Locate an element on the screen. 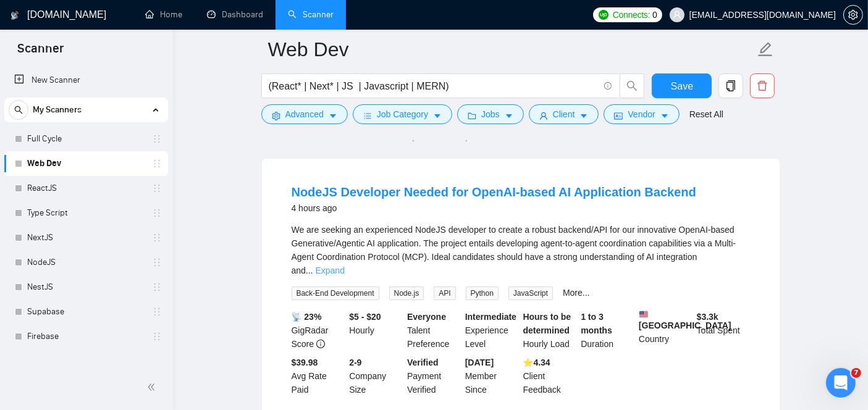 The width and height of the screenshot is (868, 410). a: More... is located at coordinates (576, 293).